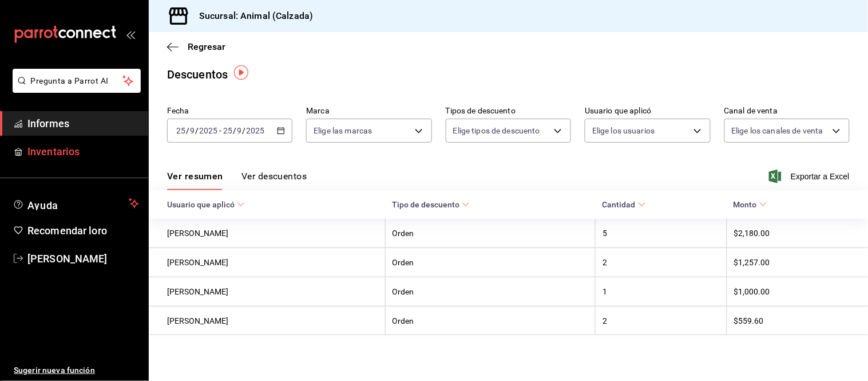 The width and height of the screenshot is (868, 381). Describe the element at coordinates (206, 204) in the screenshot. I see `span: Usuario que aplicó` at that location.